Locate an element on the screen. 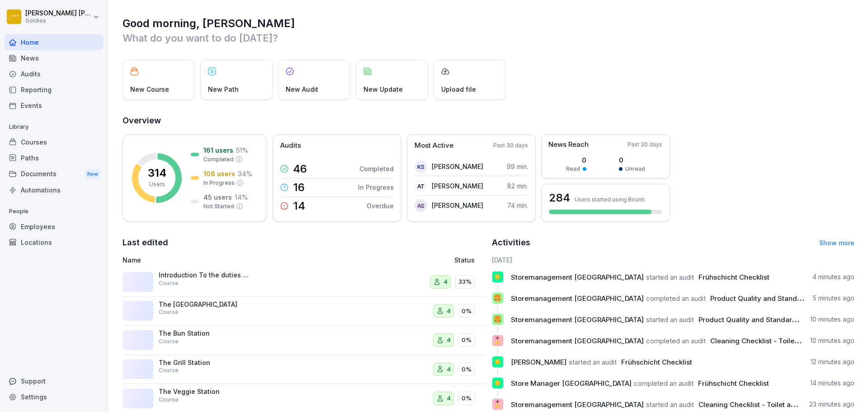 This screenshot has height=412, width=868. a: Events is located at coordinates (54, 105).